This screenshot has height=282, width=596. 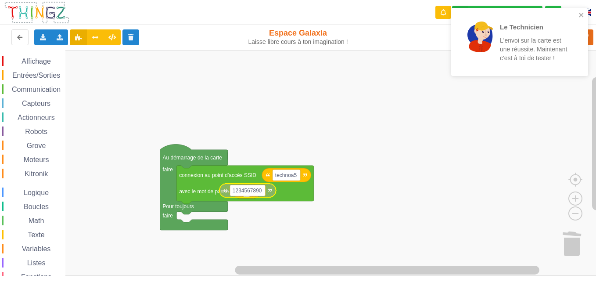 What do you see at coordinates (36, 117) in the screenshot?
I see `span: Actionneurs` at bounding box center [36, 117].